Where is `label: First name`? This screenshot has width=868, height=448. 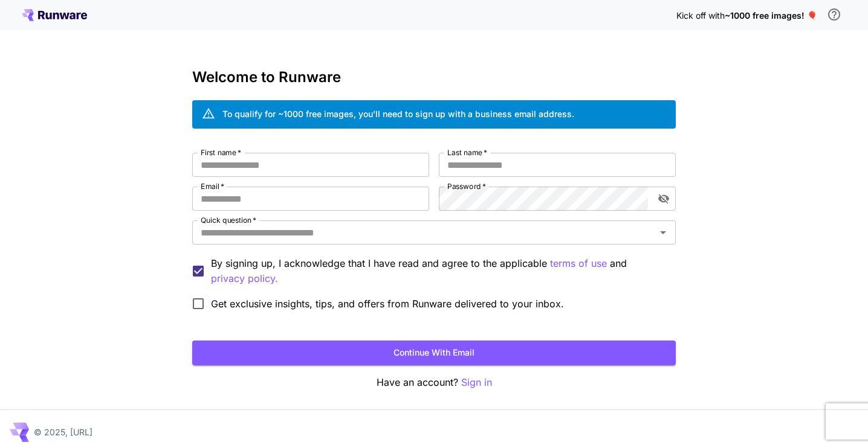
label: First name is located at coordinates (221, 152).